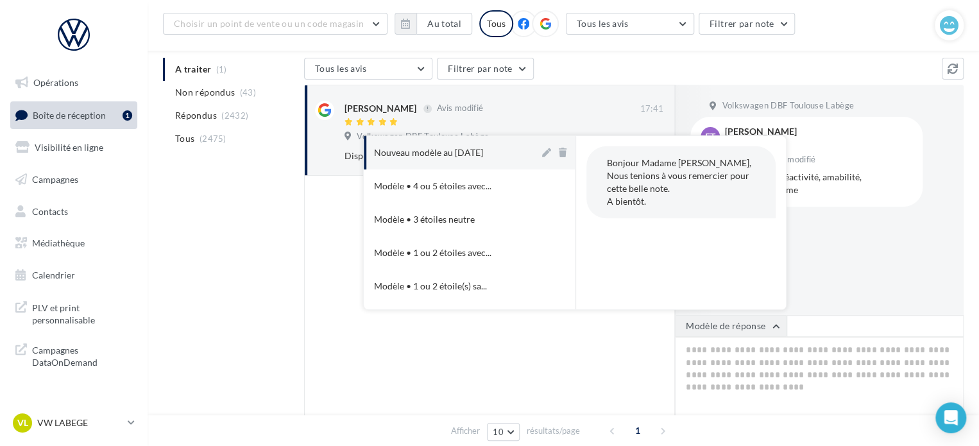 This screenshot has height=446, width=979. I want to click on span: Tous, so click(185, 139).